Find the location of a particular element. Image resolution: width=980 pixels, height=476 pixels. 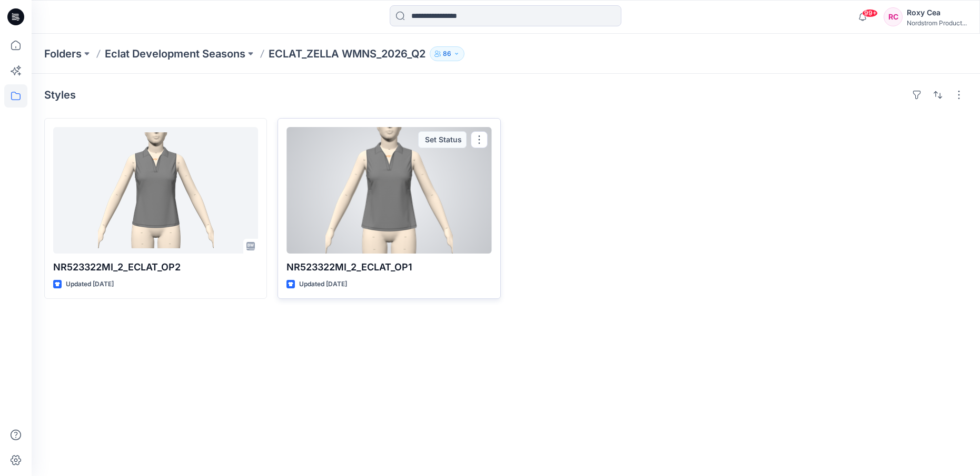

a: NR523322MI_2_ECLAT_OP2 is located at coordinates (155, 191).